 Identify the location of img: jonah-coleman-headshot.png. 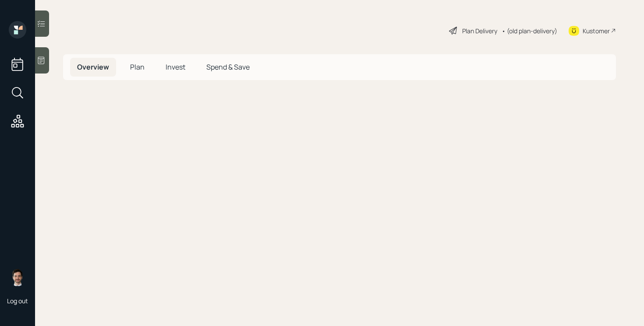
(18, 277).